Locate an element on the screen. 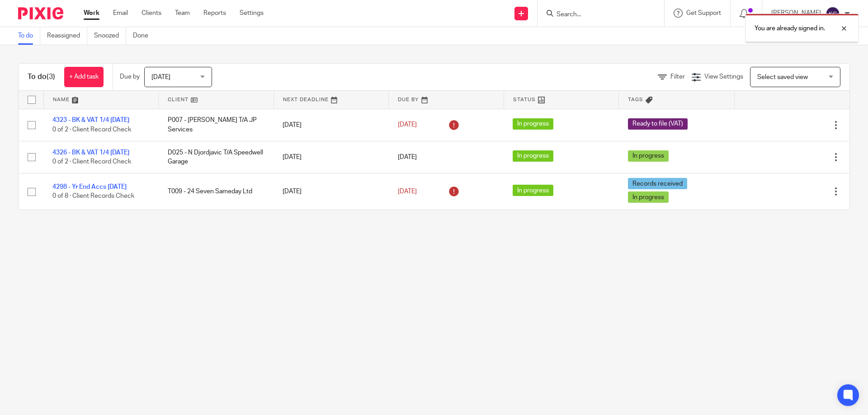 This screenshot has width=868, height=415. a: Work is located at coordinates (91, 13).